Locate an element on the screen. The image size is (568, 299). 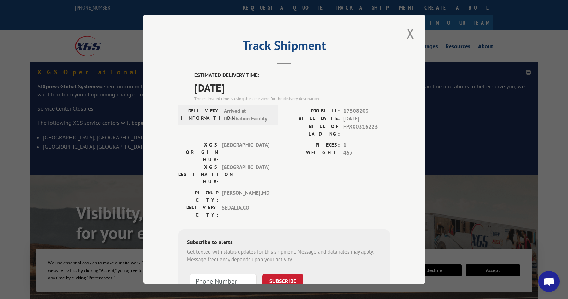
label: BILL DATE: is located at coordinates (312, 119).